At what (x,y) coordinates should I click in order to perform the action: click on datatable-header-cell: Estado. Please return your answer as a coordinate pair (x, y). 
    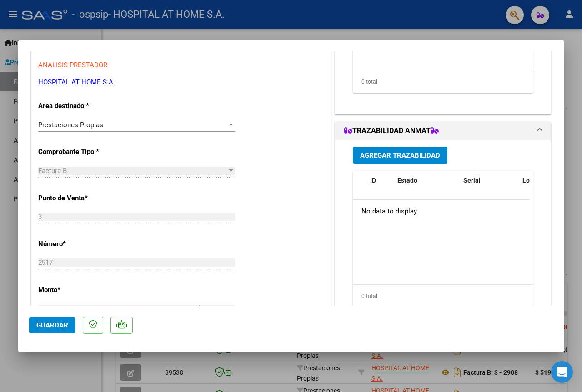
    Looking at the image, I should click on (427, 186).